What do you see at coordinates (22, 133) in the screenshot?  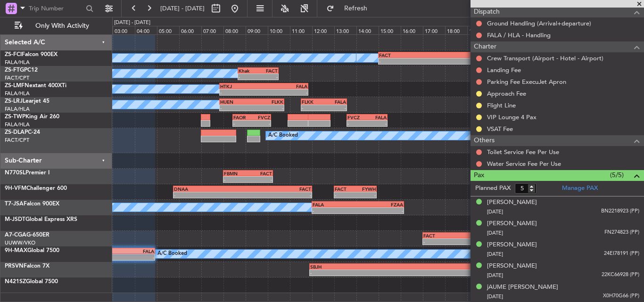 I see `a: ZS-DLAPC-24` at bounding box center [22, 133].